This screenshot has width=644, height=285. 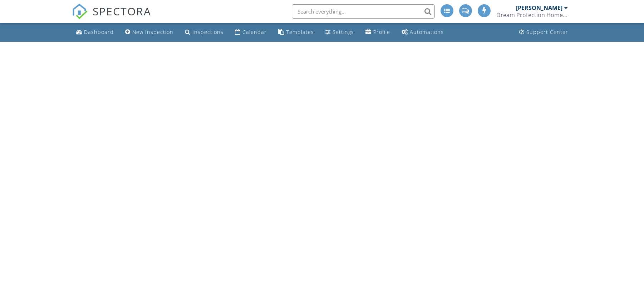 I want to click on a: Company Profile, so click(x=378, y=32).